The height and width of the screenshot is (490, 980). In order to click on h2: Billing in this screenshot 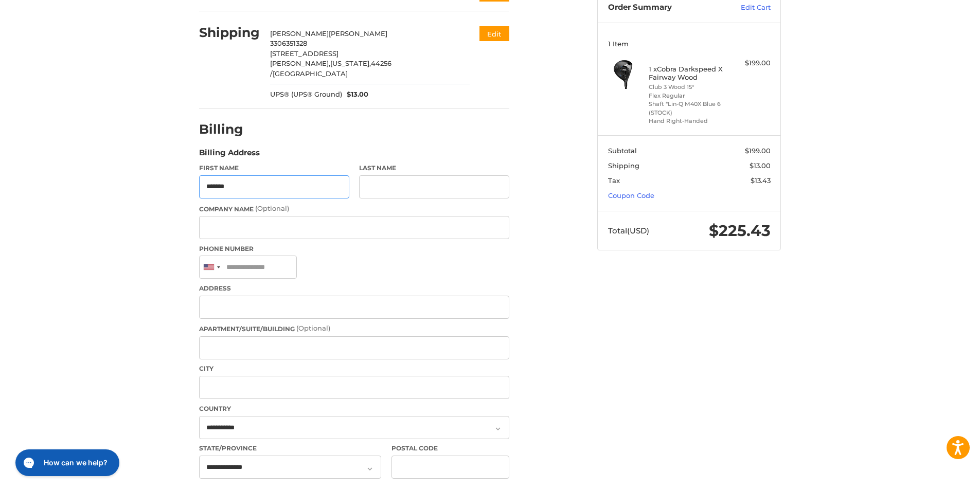, I will do `click(229, 129)`.